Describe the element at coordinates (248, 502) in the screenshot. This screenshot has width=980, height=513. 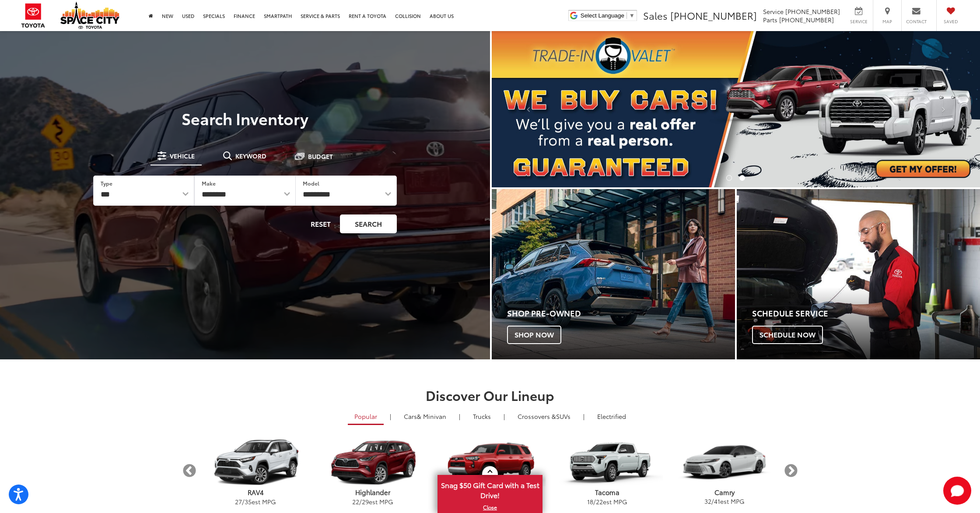
I see `span: 35` at that location.